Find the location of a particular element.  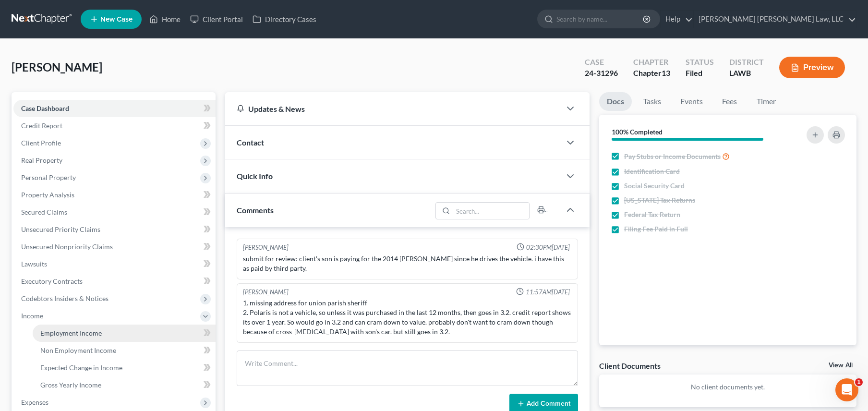

div: Filed is located at coordinates (699, 73).